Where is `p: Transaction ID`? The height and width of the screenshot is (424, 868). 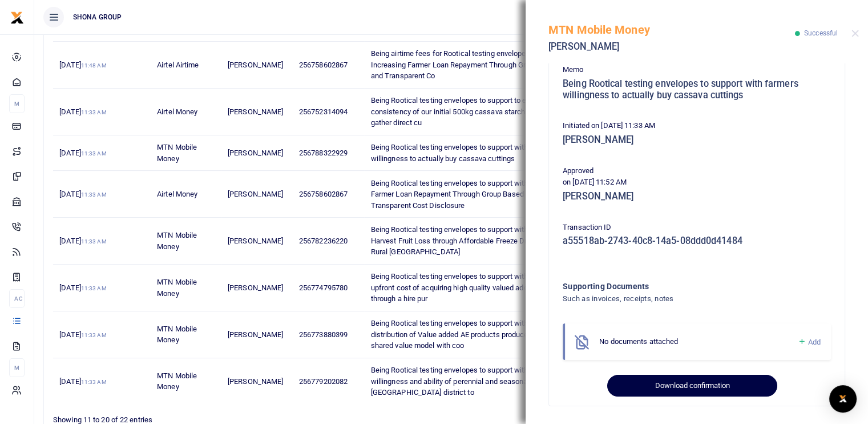 p: Transaction ID is located at coordinates (697, 227).